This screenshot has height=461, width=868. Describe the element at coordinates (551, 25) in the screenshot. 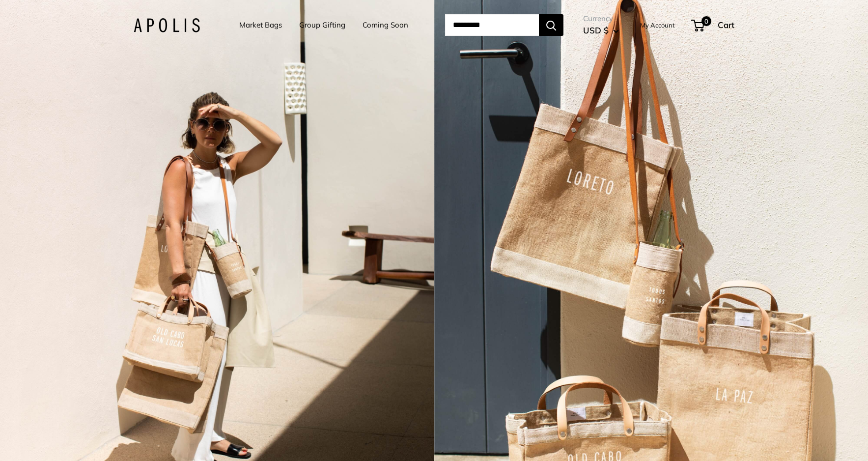

I see `button: Search` at that location.